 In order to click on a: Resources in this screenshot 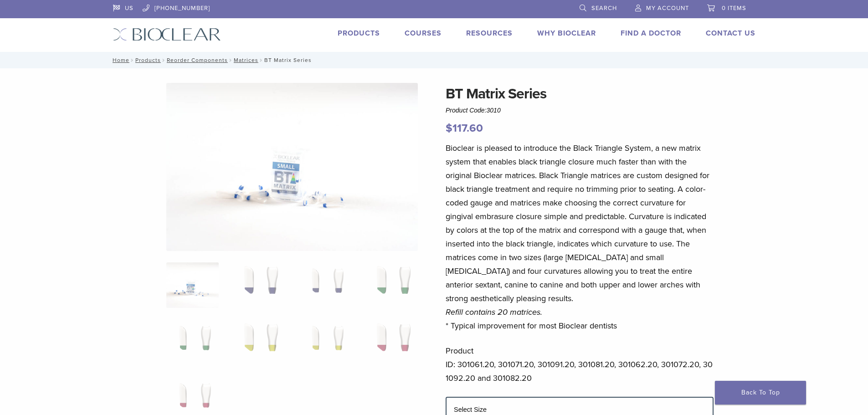, I will do `click(490, 33)`.